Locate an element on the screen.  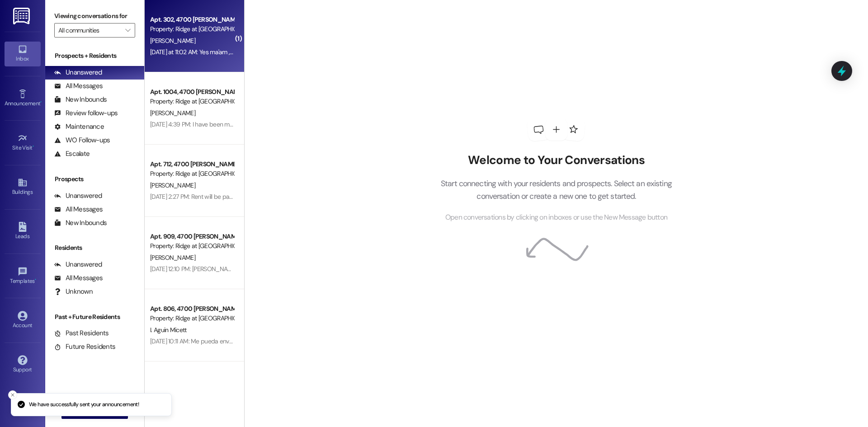
div: Review follow-ups is located at coordinates (86, 113).